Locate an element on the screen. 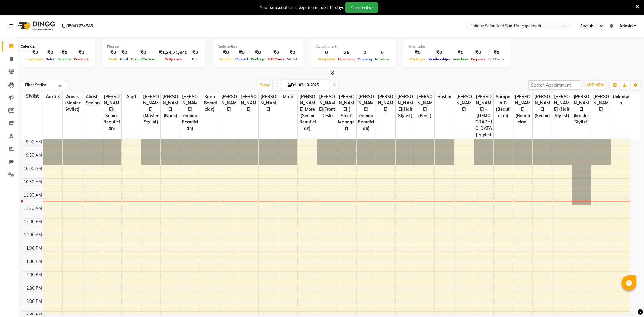 This screenshot has width=644, height=317. span: Filter Stylist is located at coordinates (35, 85).